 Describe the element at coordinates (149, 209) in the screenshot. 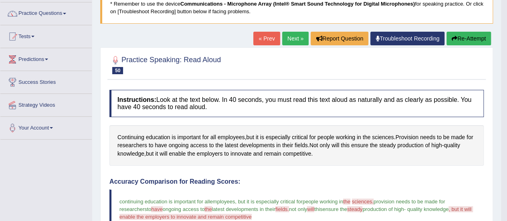

I see `span: to` at that location.